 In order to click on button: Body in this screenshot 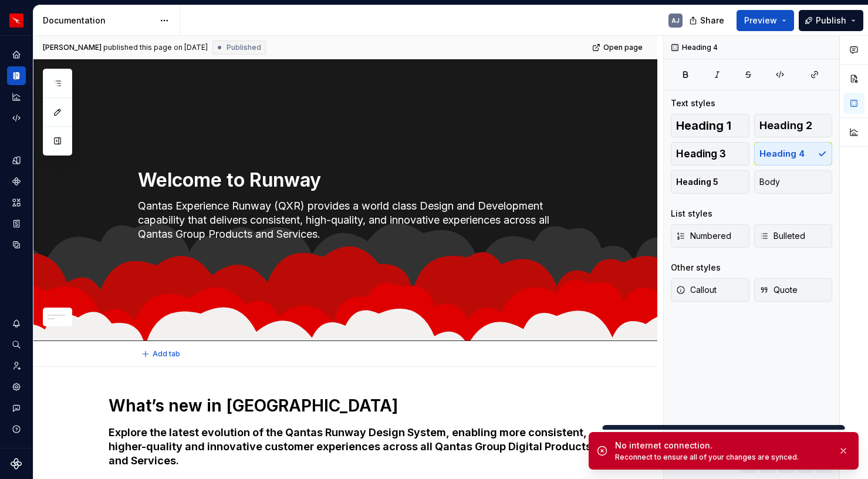, I will do `click(793, 182)`.